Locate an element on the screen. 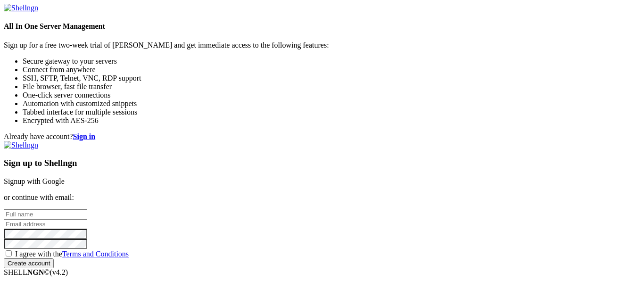  div: Already have account? is located at coordinates (322, 137).